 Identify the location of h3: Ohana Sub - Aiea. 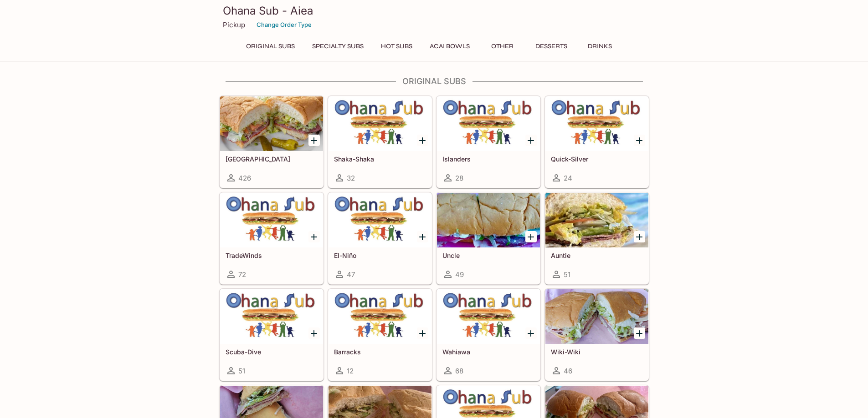
(434, 10).